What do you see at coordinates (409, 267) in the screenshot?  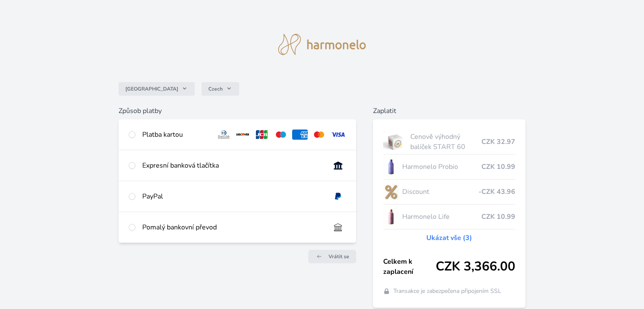 I see `span: Celkem k zaplacení` at bounding box center [409, 267].